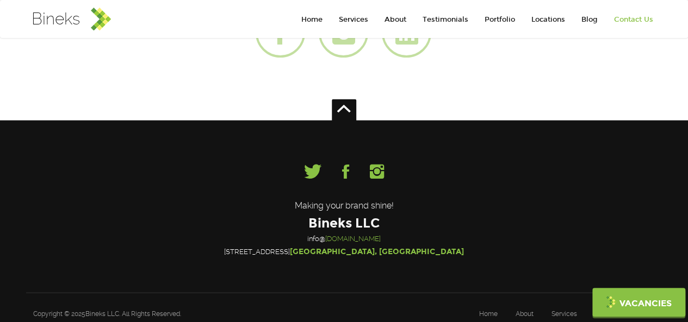  Describe the element at coordinates (633, 20) in the screenshot. I see `a: Contact Us` at that location.